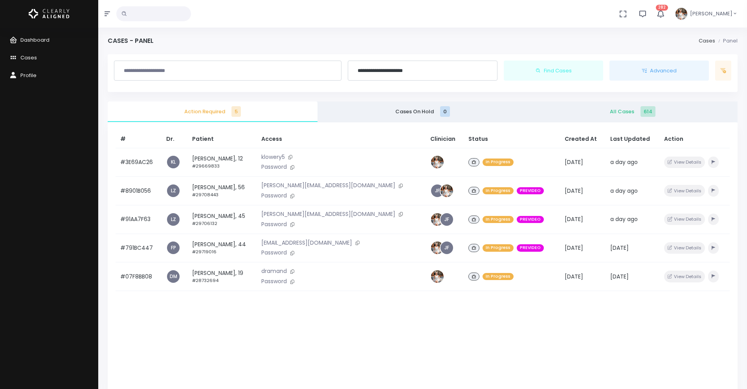 The width and height of the screenshot is (747, 389). I want to click on small: #29719016, so click(204, 251).